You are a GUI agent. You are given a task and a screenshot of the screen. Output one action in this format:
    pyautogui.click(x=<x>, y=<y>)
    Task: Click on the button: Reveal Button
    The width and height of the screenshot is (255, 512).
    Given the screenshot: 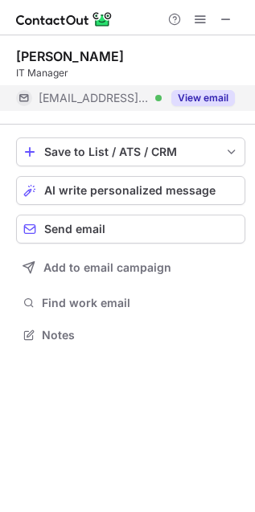 What is the action you would take?
    pyautogui.click(x=202, y=98)
    